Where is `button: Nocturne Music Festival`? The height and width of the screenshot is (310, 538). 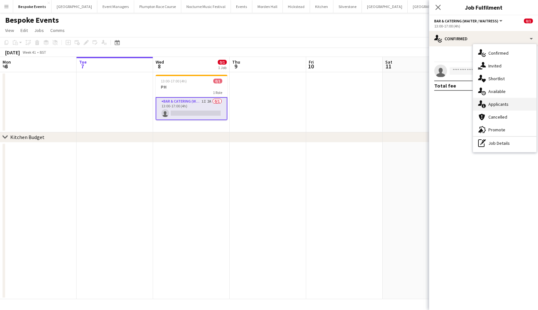 button: Nocturne Music Festival is located at coordinates (206, 6).